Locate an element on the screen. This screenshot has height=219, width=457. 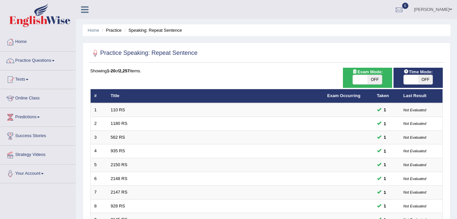
a: 2147 RS is located at coordinates (119, 192).